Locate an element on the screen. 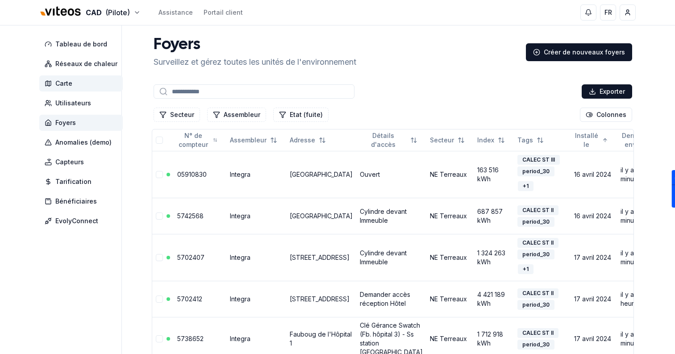 The height and width of the screenshot is (354, 675). span: Carte is located at coordinates (64, 83).